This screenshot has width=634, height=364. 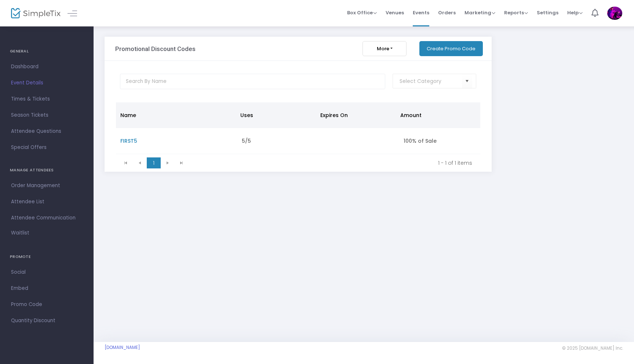 I want to click on kendo-pager-info: 1 - 1 of 1 items, so click(x=333, y=163).